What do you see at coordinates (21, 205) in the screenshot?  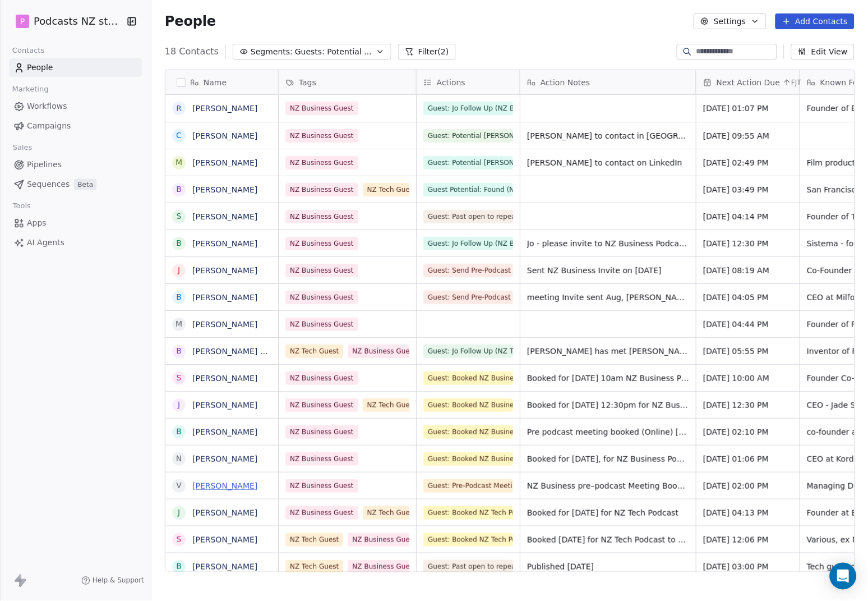 I see `span: Tools` at bounding box center [21, 205].